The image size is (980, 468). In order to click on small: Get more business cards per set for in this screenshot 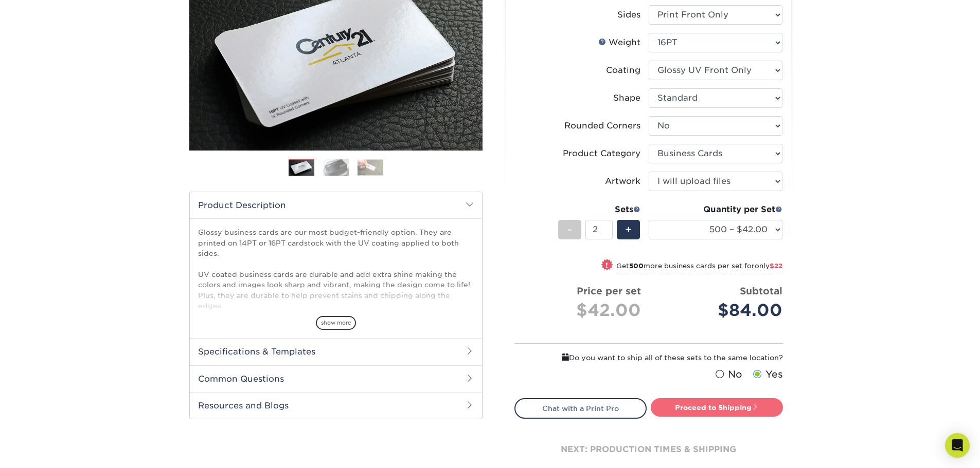, I will do `click(699, 267)`.